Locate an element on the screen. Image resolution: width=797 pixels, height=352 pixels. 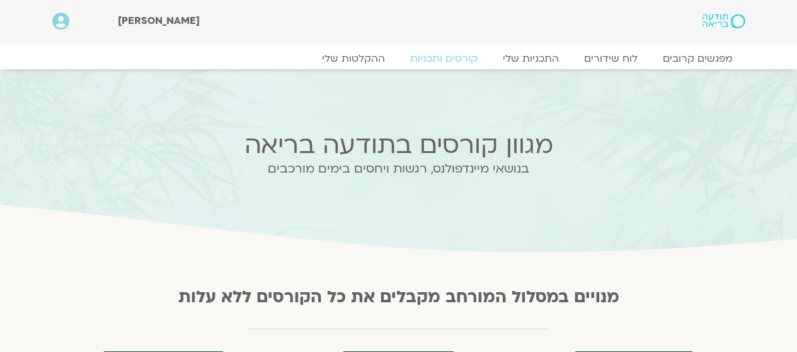
nav: Menu is located at coordinates (399, 59).